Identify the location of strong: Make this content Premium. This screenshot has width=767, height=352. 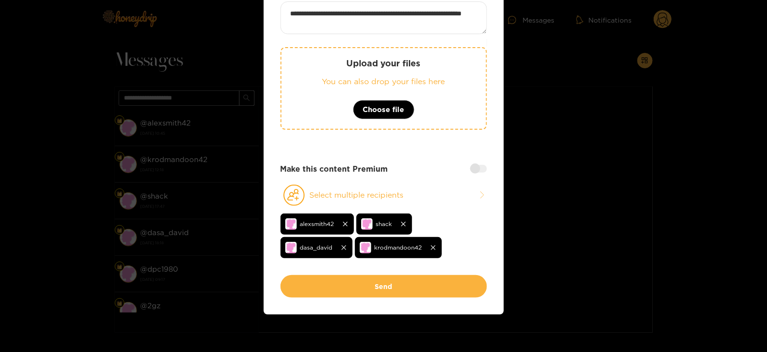
(334, 169).